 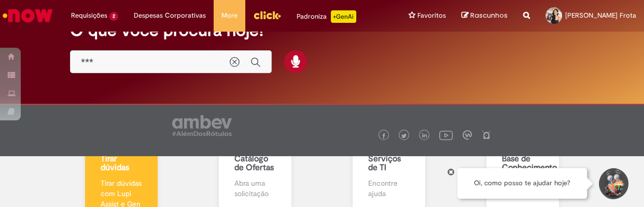 I want to click on img: logo_footer_workplace.png, so click(x=467, y=135).